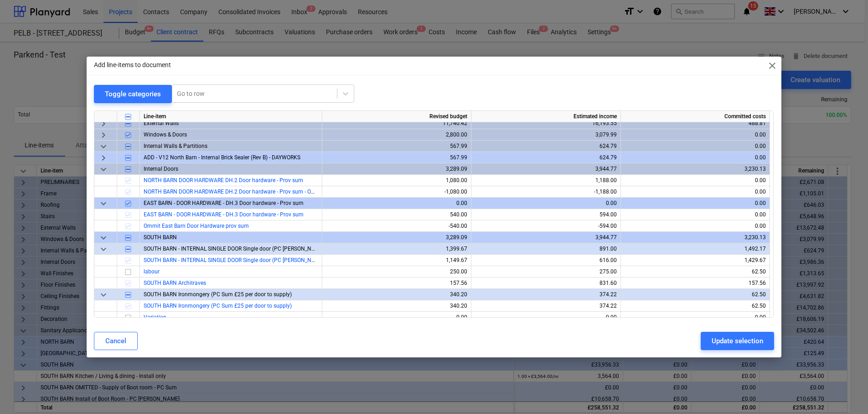  Describe the element at coordinates (737, 341) in the screenshot. I see `button: Update selection` at that location.